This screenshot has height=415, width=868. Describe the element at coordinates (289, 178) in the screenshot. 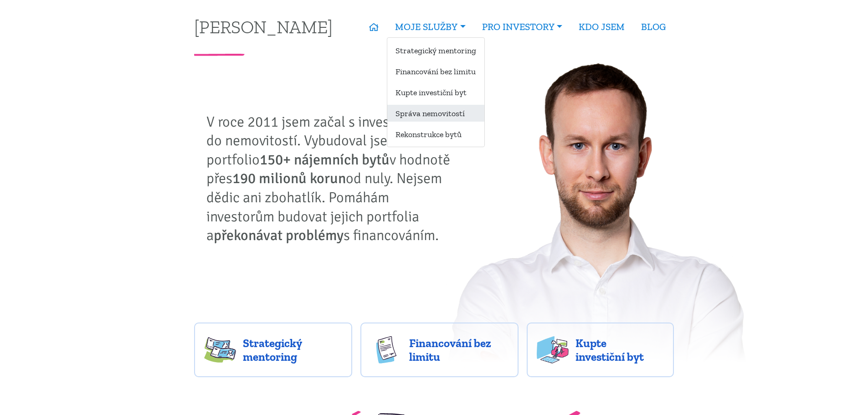

I see `strong: 190 milionů korun` at that location.